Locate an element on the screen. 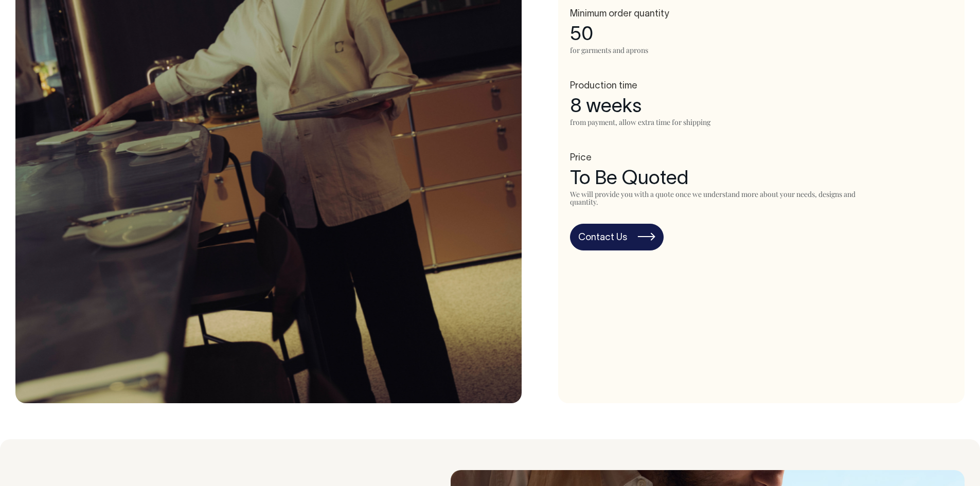 The image size is (980, 486). a: Contact Us is located at coordinates (617, 237).